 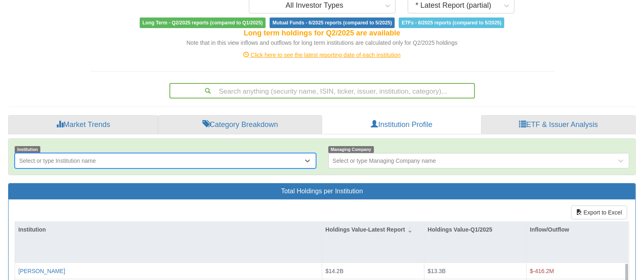 What do you see at coordinates (542, 271) in the screenshot?
I see `span: $-416.2M` at bounding box center [542, 271].